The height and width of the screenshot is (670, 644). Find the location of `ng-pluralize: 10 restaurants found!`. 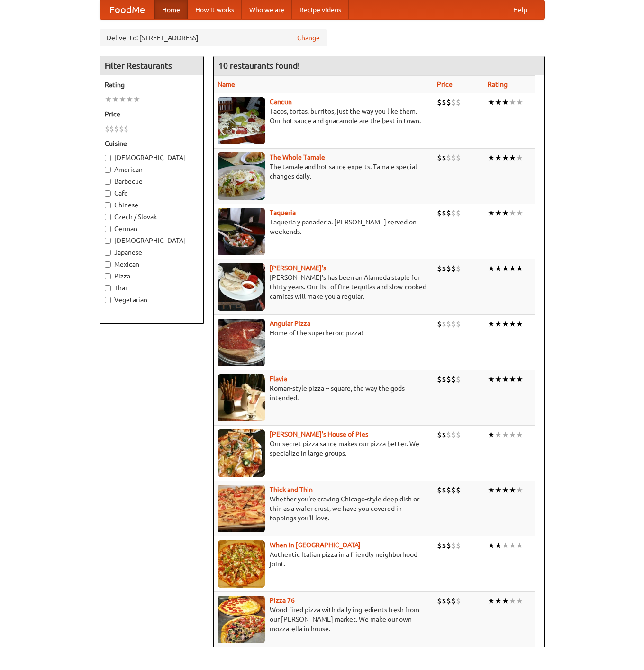

ng-pluralize: 10 restaurants found! is located at coordinates (259, 65).